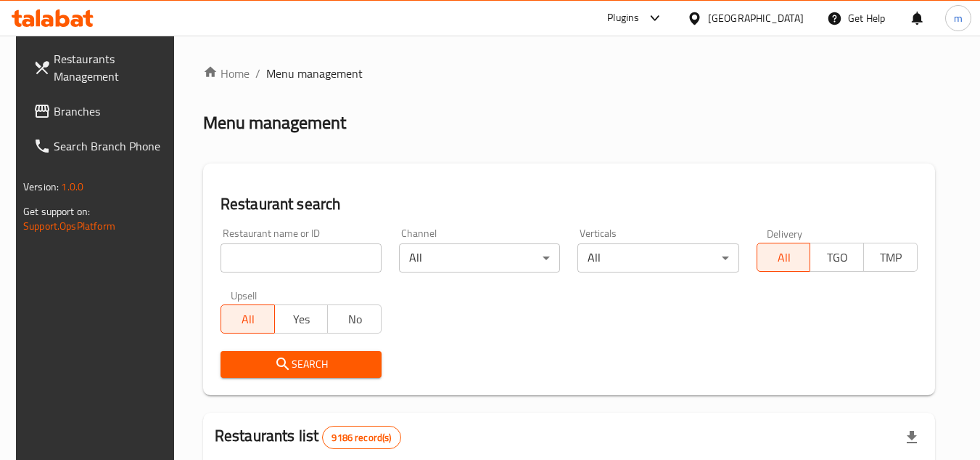 The height and width of the screenshot is (460, 980). Describe the element at coordinates (301, 364) in the screenshot. I see `span: Search` at that location.